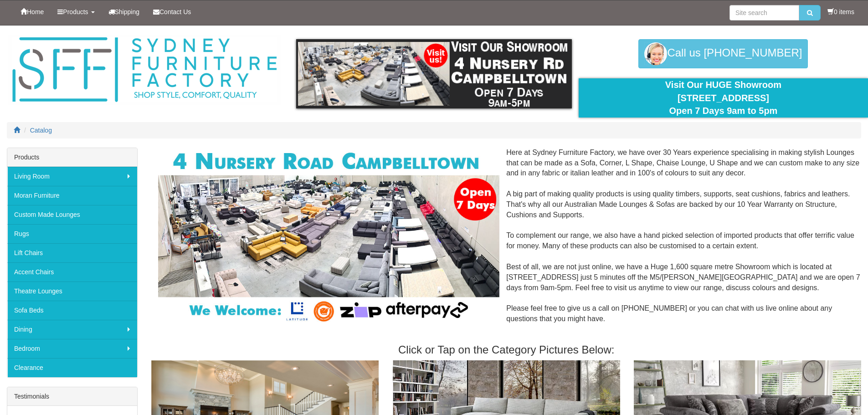 The height and width of the screenshot is (415, 868). I want to click on h3: Click or Tap on the Category Pictures Below:, so click(506, 350).